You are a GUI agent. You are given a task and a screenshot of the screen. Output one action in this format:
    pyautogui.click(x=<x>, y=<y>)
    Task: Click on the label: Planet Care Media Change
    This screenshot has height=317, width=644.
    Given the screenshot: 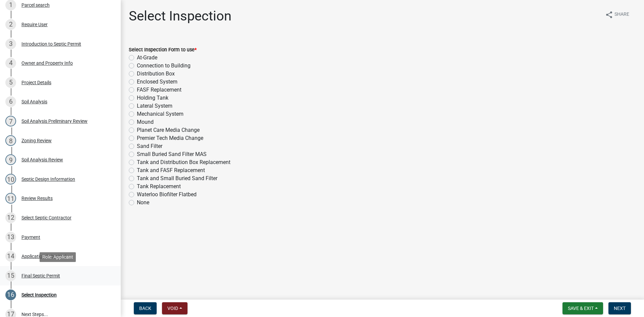 What is the action you would take?
    pyautogui.click(x=168, y=130)
    